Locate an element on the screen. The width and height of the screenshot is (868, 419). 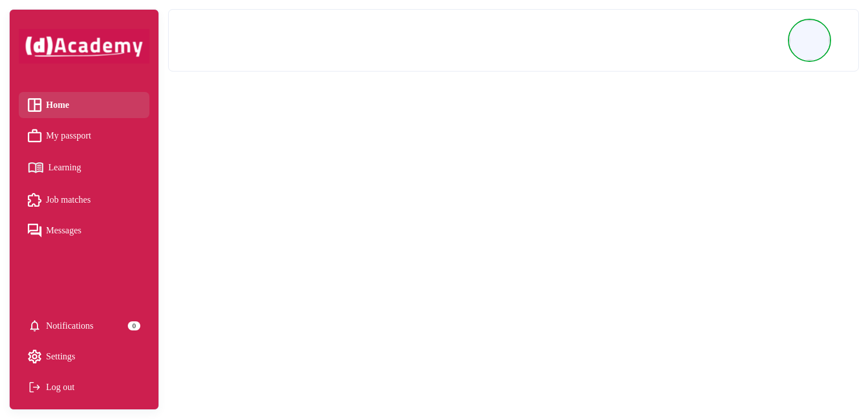
img: dAcademy is located at coordinates (84, 46).